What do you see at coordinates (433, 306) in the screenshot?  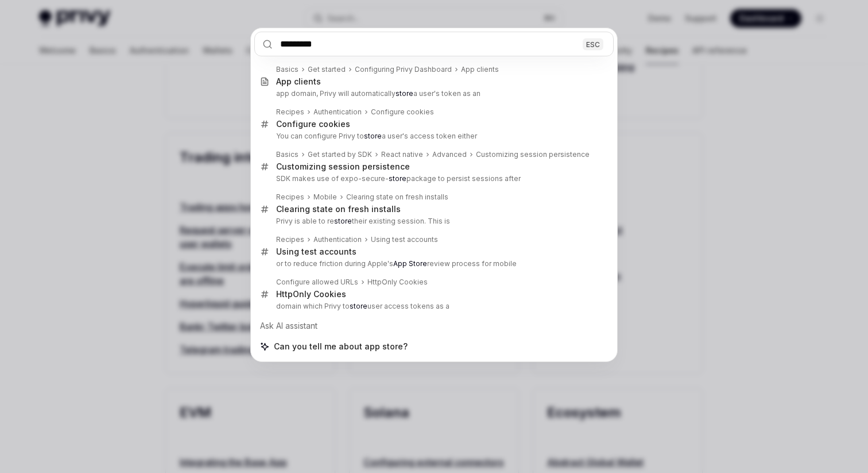 I see `p: domain which Privy to user access tokens as a` at bounding box center [433, 306].